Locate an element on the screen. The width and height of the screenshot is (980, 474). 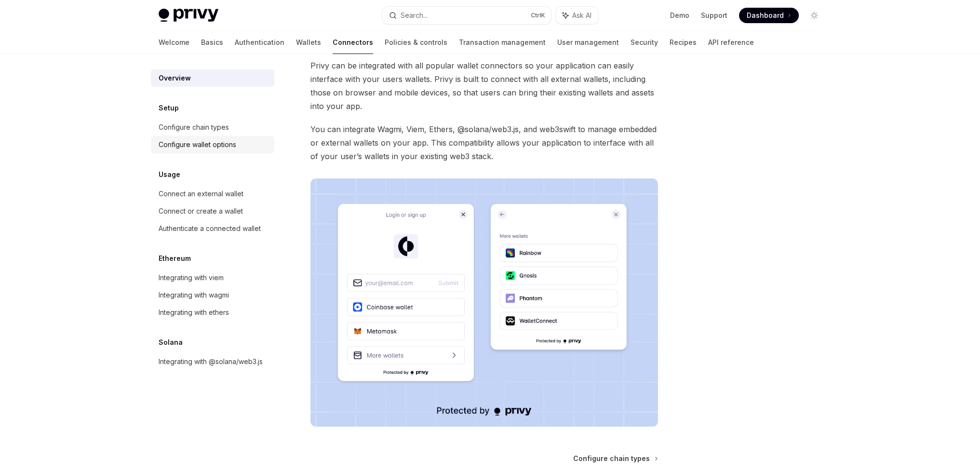
h5: Ethereum is located at coordinates (174, 258).